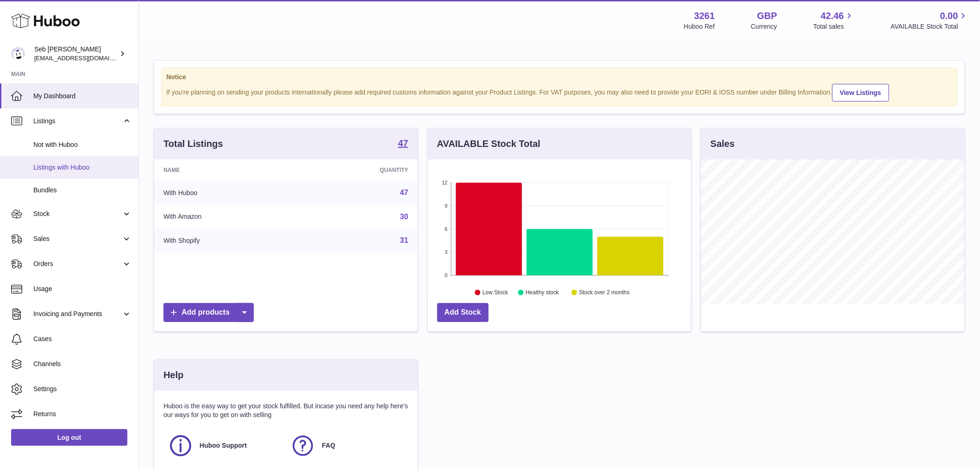  I want to click on a: Log out, so click(69, 437).